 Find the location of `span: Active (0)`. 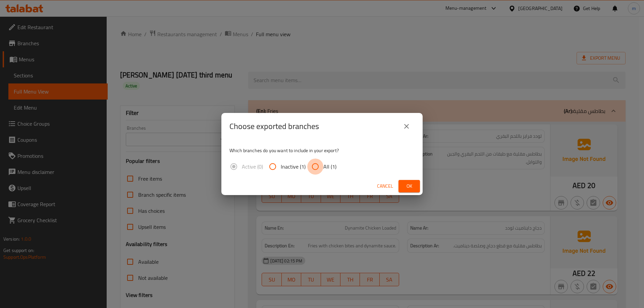

span: Active (0) is located at coordinates (252, 166).